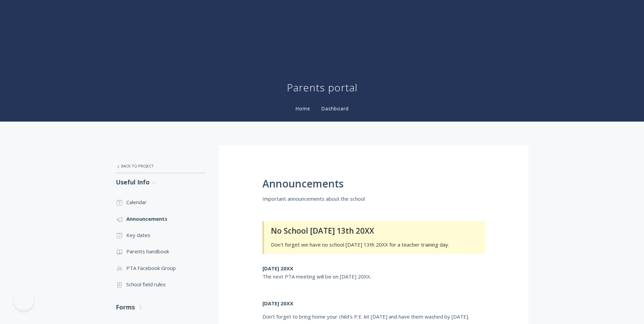 This screenshot has height=324, width=644. What do you see at coordinates (335, 108) in the screenshot?
I see `a: Dashboard` at bounding box center [335, 108].